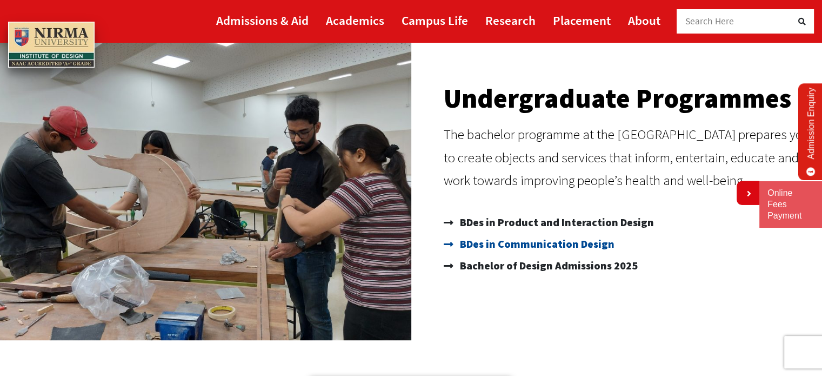 Image resolution: width=822 pixels, height=376 pixels. I want to click on a: Online Fees Payment, so click(791, 204).